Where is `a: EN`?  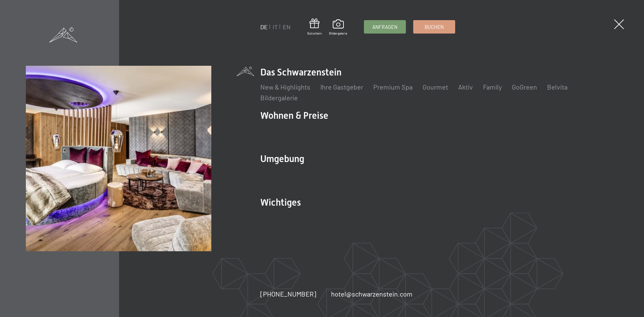
a: EN is located at coordinates (286, 27).